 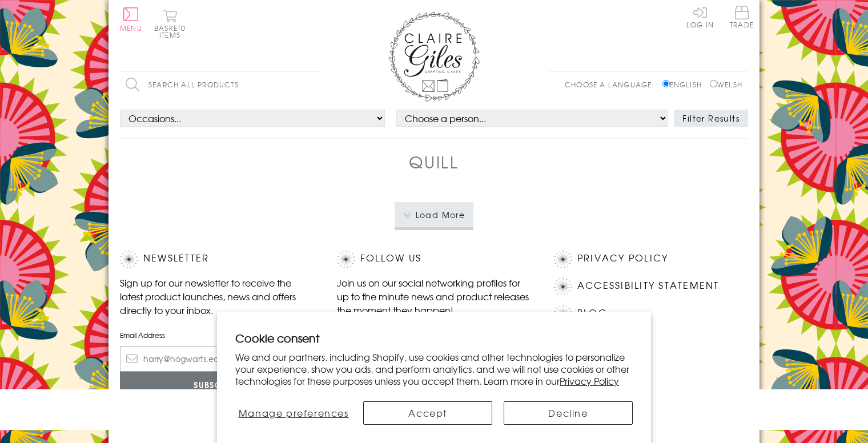 I want to click on label: Email Address, so click(x=217, y=335).